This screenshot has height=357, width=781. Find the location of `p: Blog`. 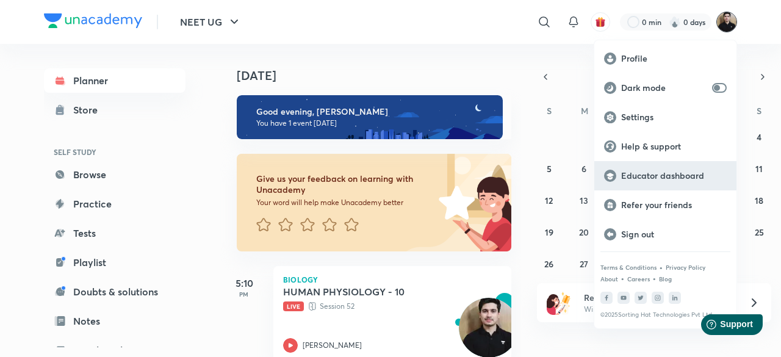

p: Blog is located at coordinates (665, 279).